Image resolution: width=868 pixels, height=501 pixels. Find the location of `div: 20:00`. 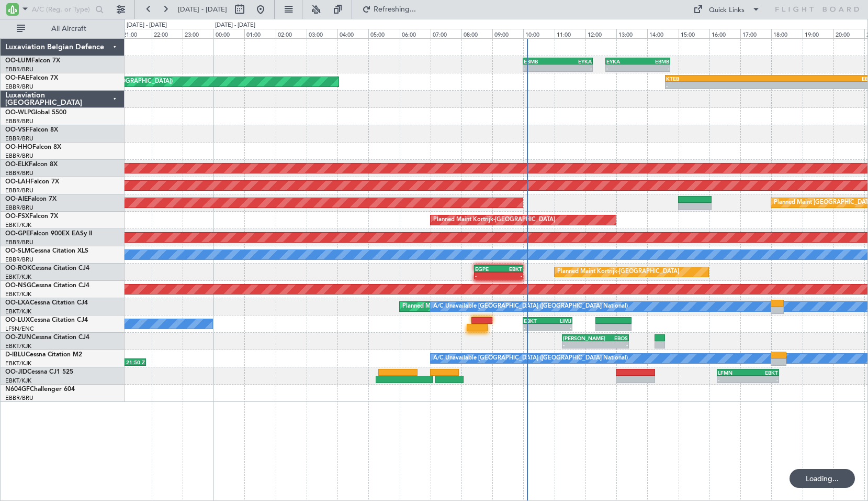

div: 20:00 is located at coordinates (849, 33).